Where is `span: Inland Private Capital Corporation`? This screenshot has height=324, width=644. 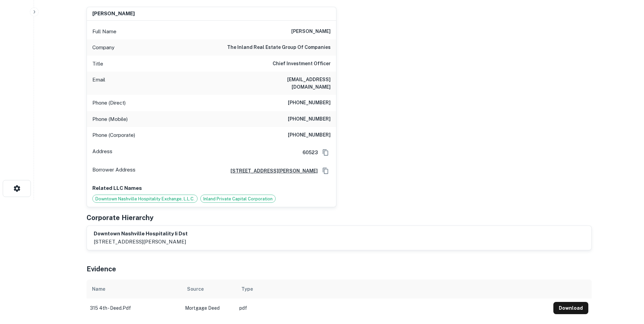
span: Inland Private Capital Corporation is located at coordinates (238, 199).